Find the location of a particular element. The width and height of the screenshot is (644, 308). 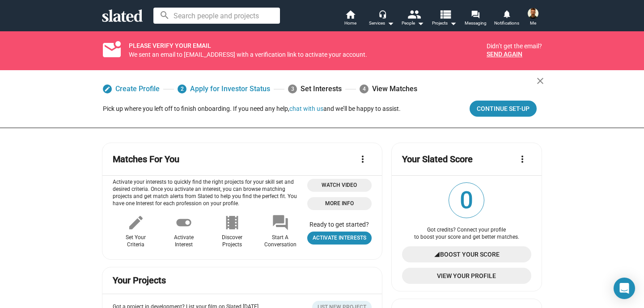

button: People is located at coordinates (413, 19).